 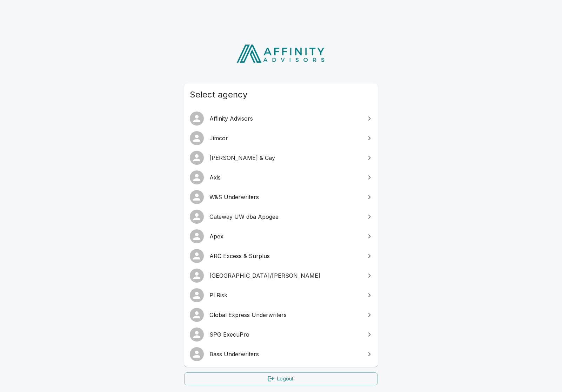 I want to click on a: Jimcor, so click(x=281, y=138).